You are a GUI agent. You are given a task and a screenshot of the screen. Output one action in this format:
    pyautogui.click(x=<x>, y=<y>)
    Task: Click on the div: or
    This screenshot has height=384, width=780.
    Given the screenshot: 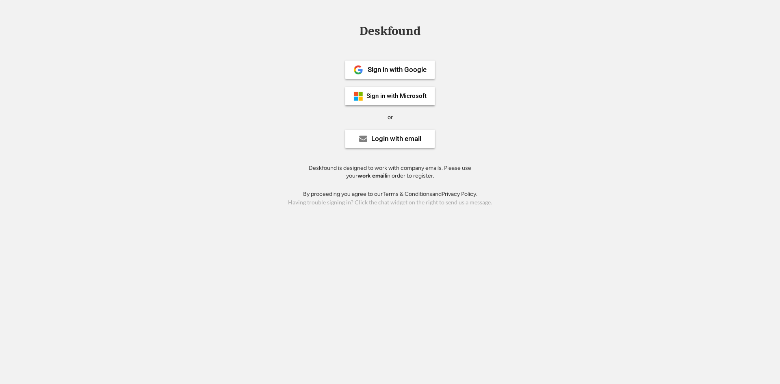 What is the action you would take?
    pyautogui.click(x=390, y=117)
    